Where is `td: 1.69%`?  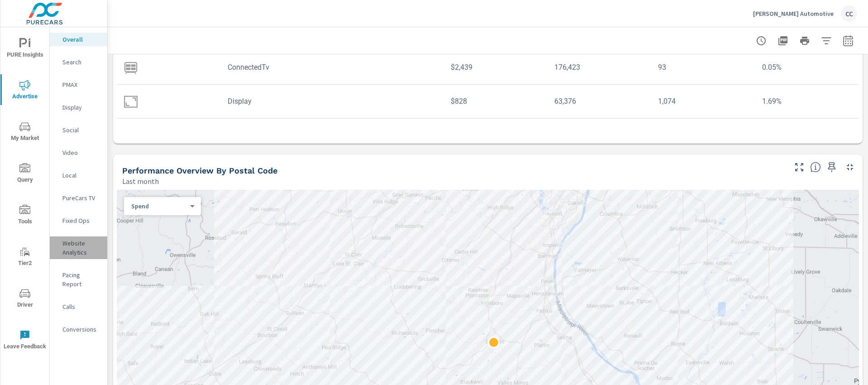 td: 1.69% is located at coordinates (806, 101).